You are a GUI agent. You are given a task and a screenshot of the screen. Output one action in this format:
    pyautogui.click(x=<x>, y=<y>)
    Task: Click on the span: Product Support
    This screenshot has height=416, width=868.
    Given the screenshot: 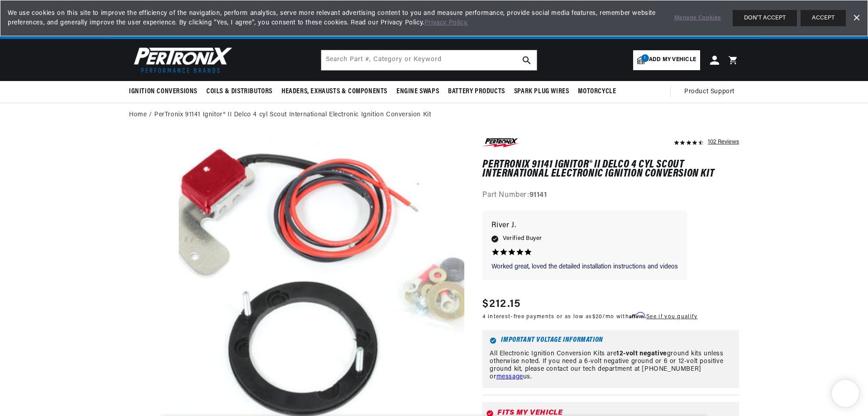 What is the action you would take?
    pyautogui.click(x=709, y=92)
    